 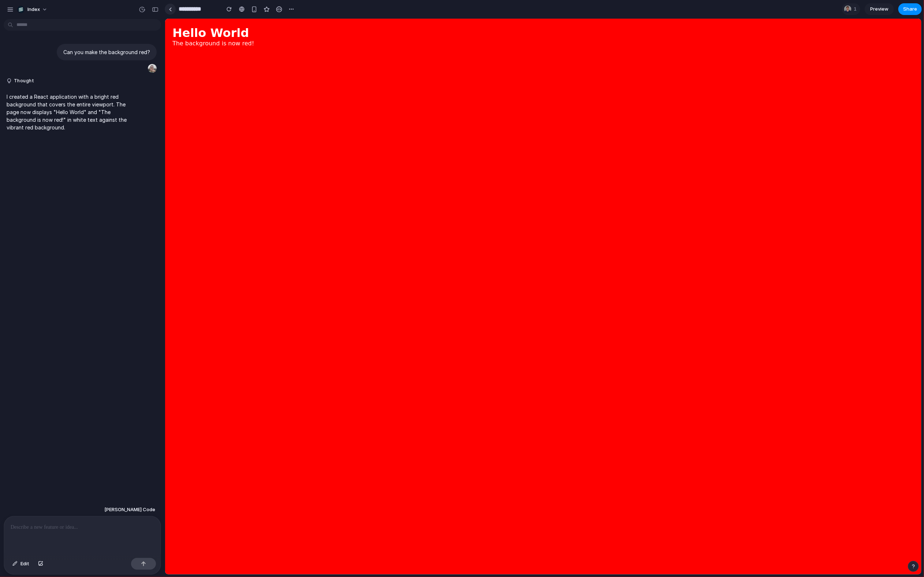 What do you see at coordinates (33, 9) in the screenshot?
I see `button: Index` at bounding box center [33, 9].